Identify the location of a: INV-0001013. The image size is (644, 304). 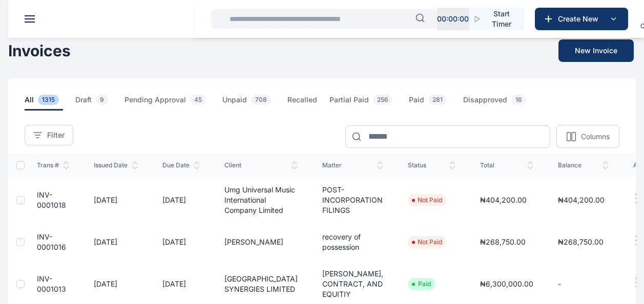
(51, 284).